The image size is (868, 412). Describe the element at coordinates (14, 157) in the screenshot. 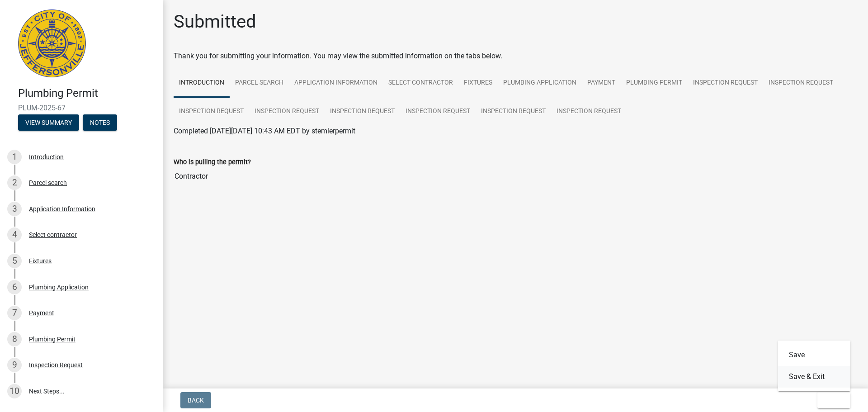

I see `div: 1` at that location.